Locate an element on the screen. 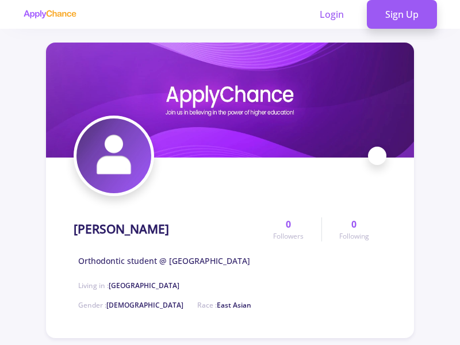  span: Gender : is located at coordinates (131, 305).